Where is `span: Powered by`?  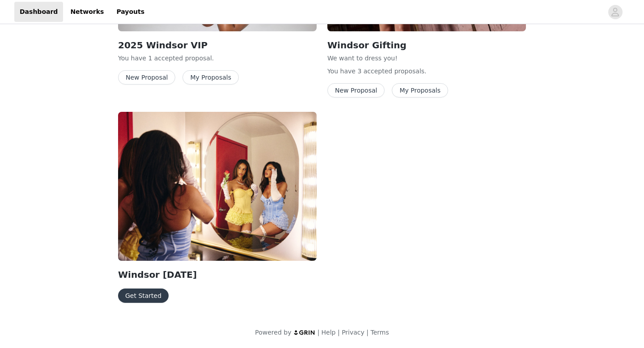
span: Powered by is located at coordinates (272, 333).